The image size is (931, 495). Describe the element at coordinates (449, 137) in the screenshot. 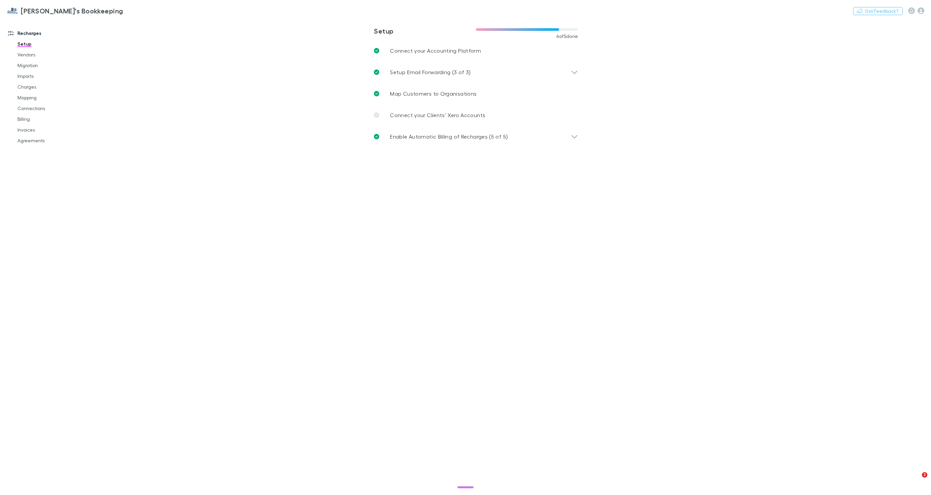

I see `p: Enable Automatic Billing of Recharges (5 of 5)` at that location.